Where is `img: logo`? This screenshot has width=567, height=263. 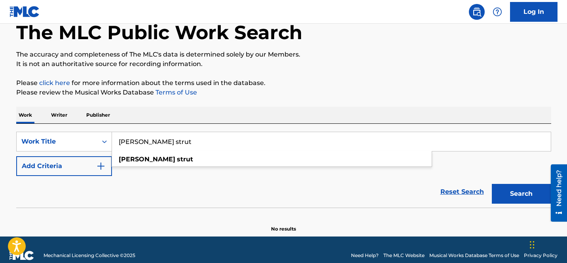 img: logo is located at coordinates (22, 255).